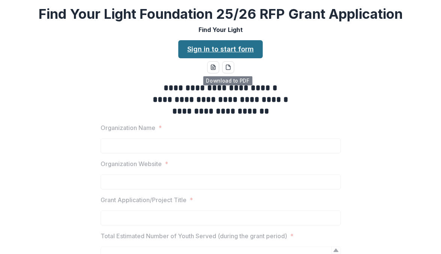  Describe the element at coordinates (221, 14) in the screenshot. I see `h2: Find Your Light Foundation 25/26 RFP Grant Application` at that location.